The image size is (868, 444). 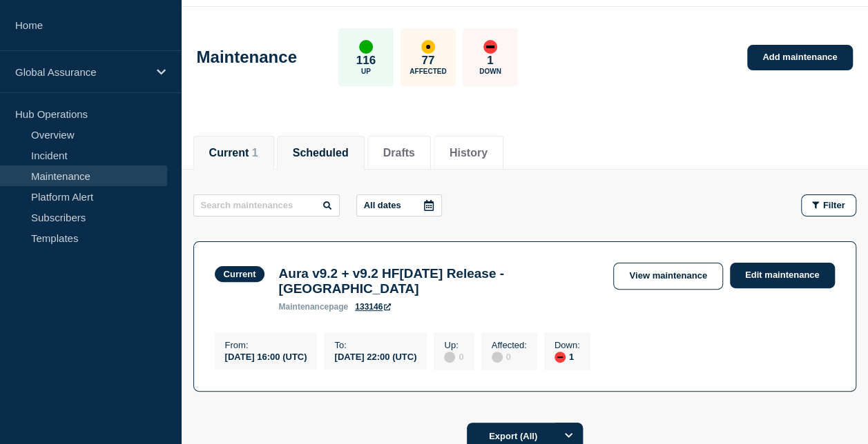 What do you see at coordinates (366, 61) in the screenshot?
I see `p: 116` at bounding box center [366, 61].